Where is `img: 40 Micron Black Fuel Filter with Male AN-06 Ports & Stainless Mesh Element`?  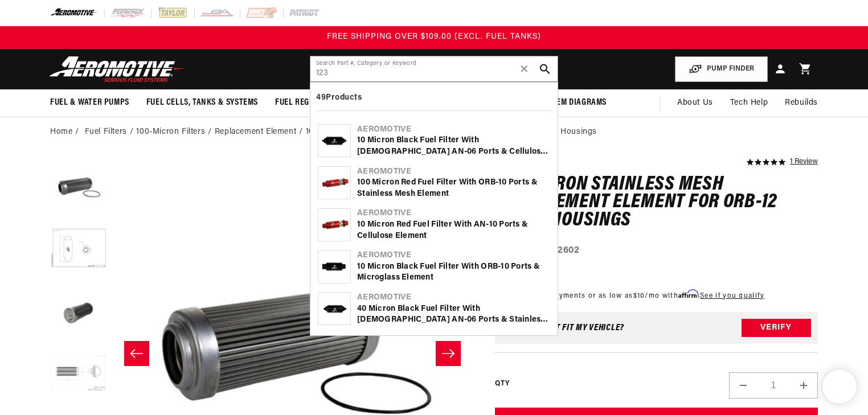
img: 40 Micron Black Fuel Filter with Male AN-06 Ports & Stainless Mesh Element is located at coordinates (334, 309).